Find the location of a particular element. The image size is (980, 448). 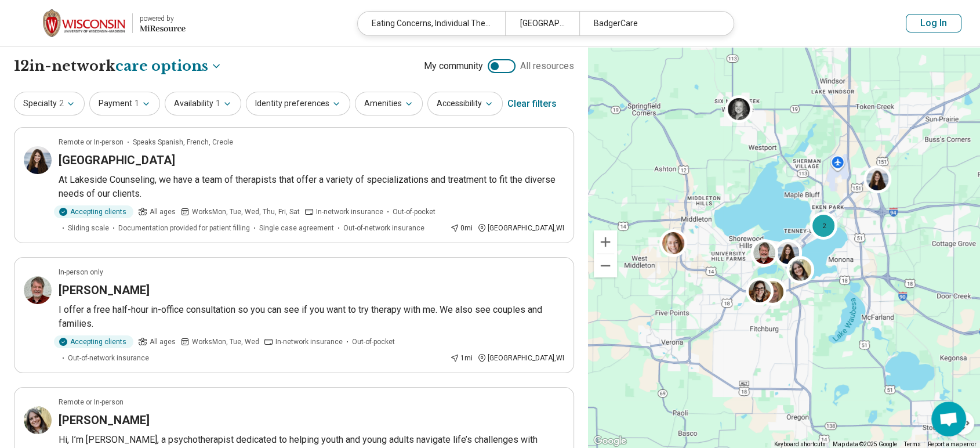

button: Zoom out is located at coordinates (606, 266).